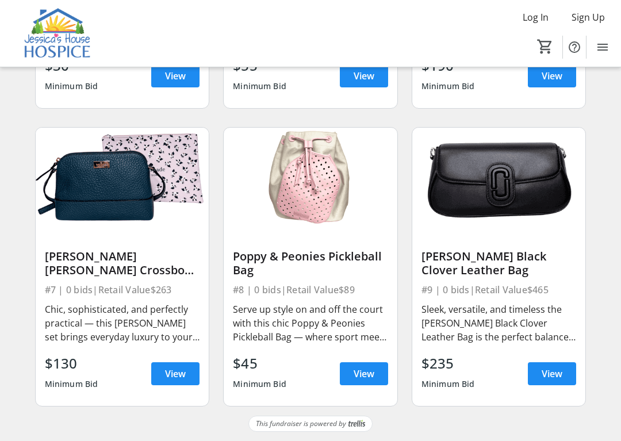 This screenshot has height=441, width=621. I want to click on img: Kate Spade Hanna Crossbody & Cosmetic Pouch Set, so click(123, 177).